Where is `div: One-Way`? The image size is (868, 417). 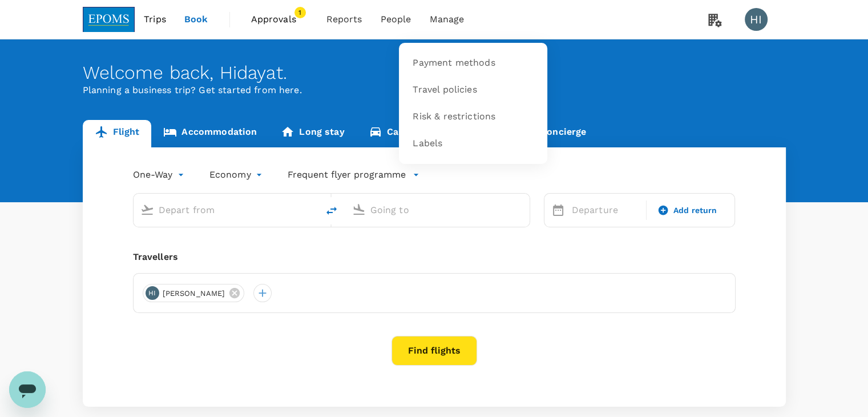 div: One-Way is located at coordinates (160, 175).